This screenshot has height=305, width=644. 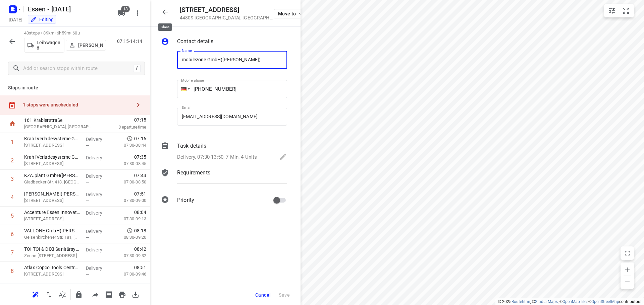 I want to click on div: 2, so click(x=12, y=160).